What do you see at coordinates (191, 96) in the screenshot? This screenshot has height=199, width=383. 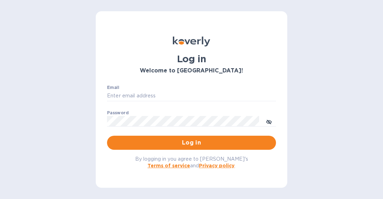 I see `input: Enter email address` at bounding box center [191, 96].